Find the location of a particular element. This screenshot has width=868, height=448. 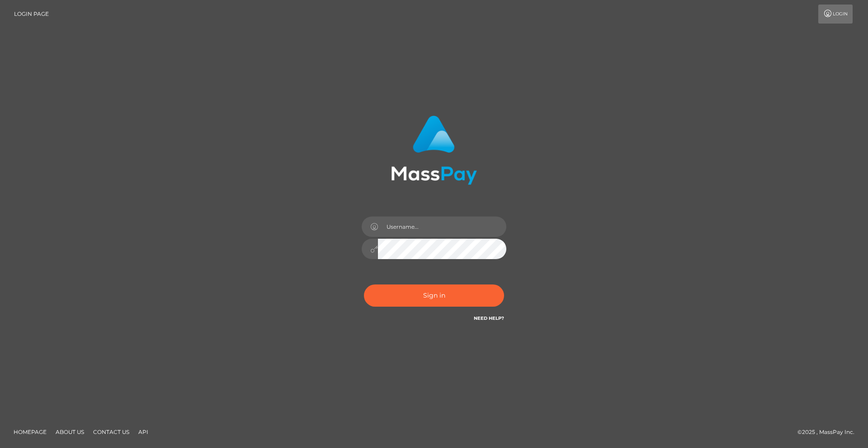

img: MassPay Login is located at coordinates (434, 150).